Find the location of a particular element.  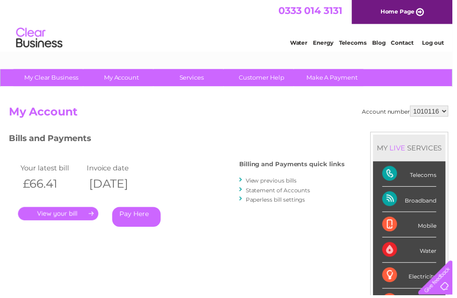

a: Customer Help is located at coordinates (264, 78).